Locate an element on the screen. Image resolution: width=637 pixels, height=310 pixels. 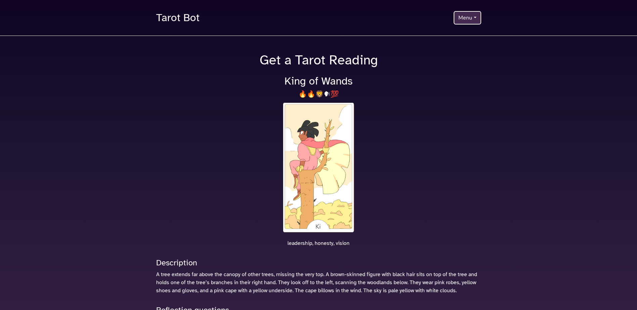
p: A tree extends far above the canopy of other trees, missing the very top. A brown-skinned figure ... is located at coordinates (318, 283).